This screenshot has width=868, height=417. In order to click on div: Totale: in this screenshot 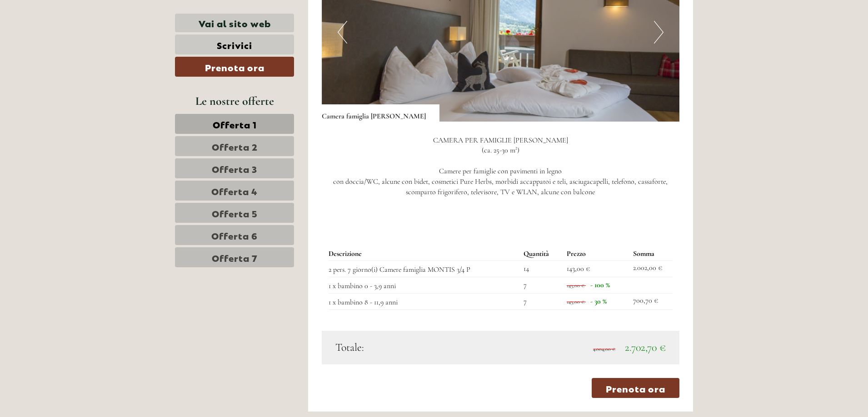, I will do `click(414, 348)`.